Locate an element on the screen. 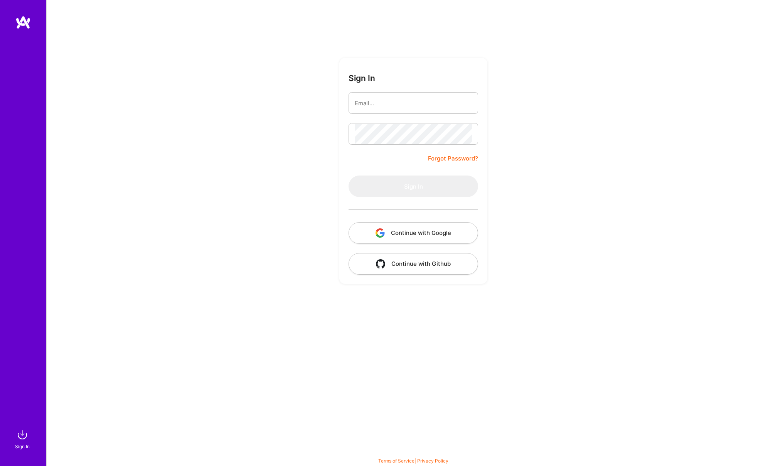  input: Email... is located at coordinates (414, 103).